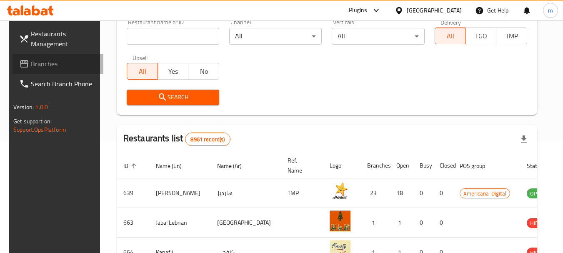 This screenshot has height=253, width=563. I want to click on td: Jabal Lebnan, so click(180, 222).